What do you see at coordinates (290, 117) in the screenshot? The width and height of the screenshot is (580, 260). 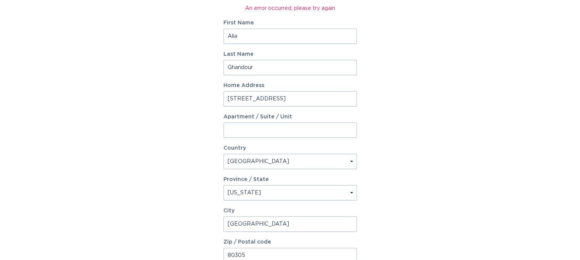 I see `label: Apartment / Suite / Unit` at bounding box center [290, 117].